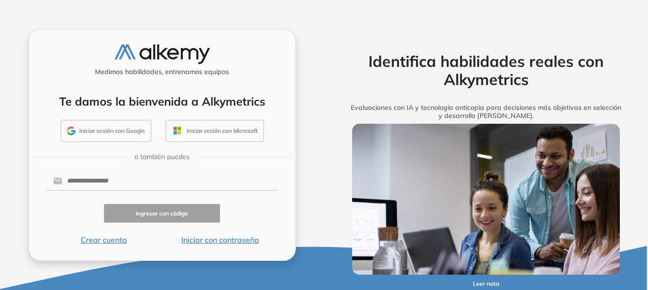 Image resolution: width=648 pixels, height=290 pixels. What do you see at coordinates (486, 112) in the screenshot?
I see `h5: Evaluaciones con IA y tecnología anticopia para decisiones más objetivas en selección y desarroll...` at bounding box center [486, 112].